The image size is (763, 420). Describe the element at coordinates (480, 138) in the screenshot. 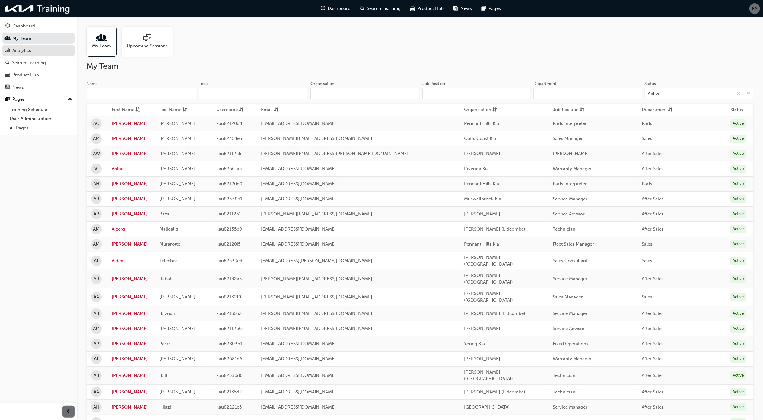

I see `span: Coffs Coast Kia` at that location.